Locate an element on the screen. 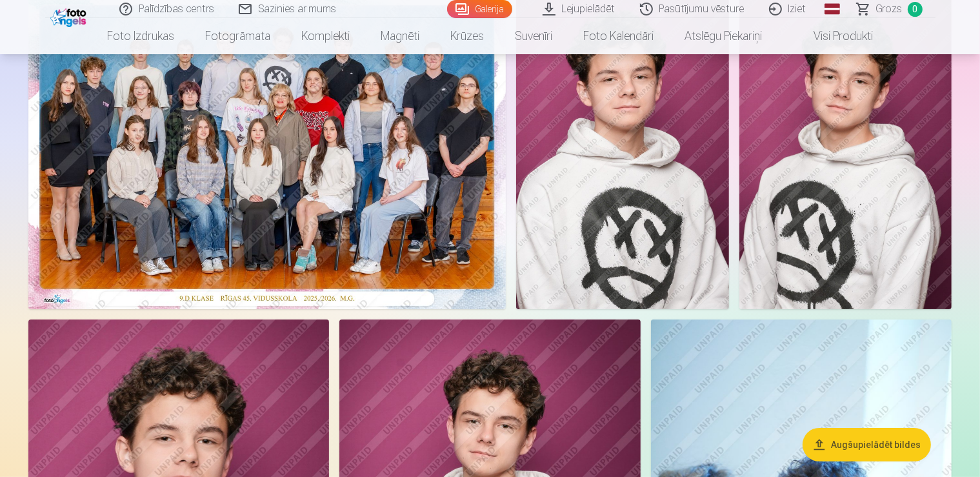  a: Atslēgu piekariņi is located at coordinates (723, 36).